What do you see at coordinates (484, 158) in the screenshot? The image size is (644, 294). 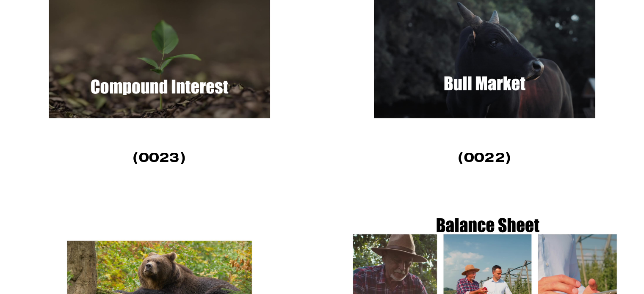 I see `strong: (0022)` at bounding box center [484, 158].